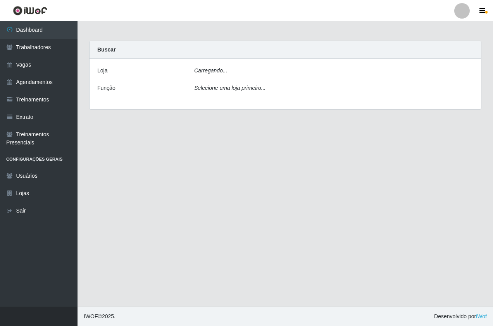 The height and width of the screenshot is (326, 493). Describe the element at coordinates (460, 317) in the screenshot. I see `span: Desenvolvido por` at that location.